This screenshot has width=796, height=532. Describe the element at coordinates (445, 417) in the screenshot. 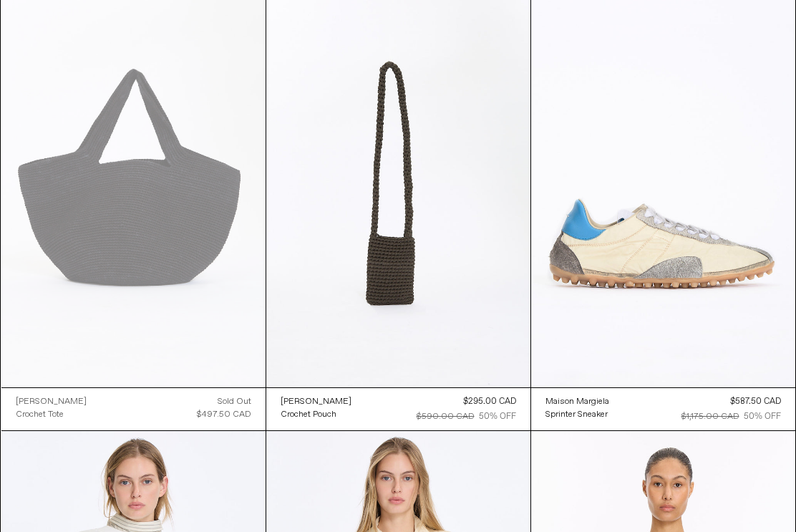

I see `div: $590.00 CAD` at that location.